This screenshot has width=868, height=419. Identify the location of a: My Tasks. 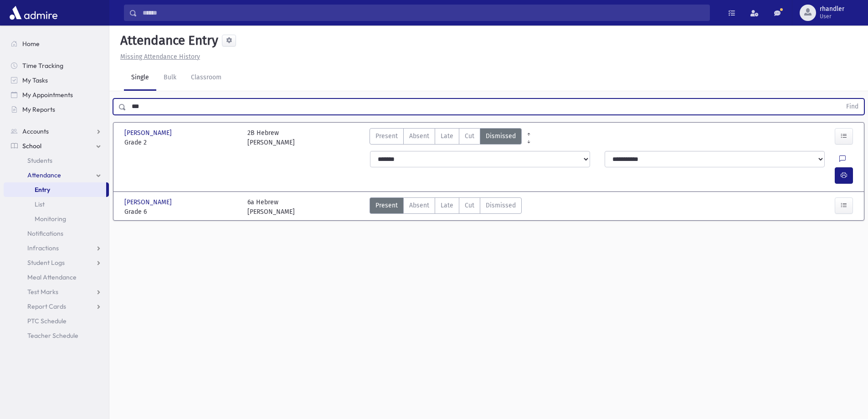
(56, 80).